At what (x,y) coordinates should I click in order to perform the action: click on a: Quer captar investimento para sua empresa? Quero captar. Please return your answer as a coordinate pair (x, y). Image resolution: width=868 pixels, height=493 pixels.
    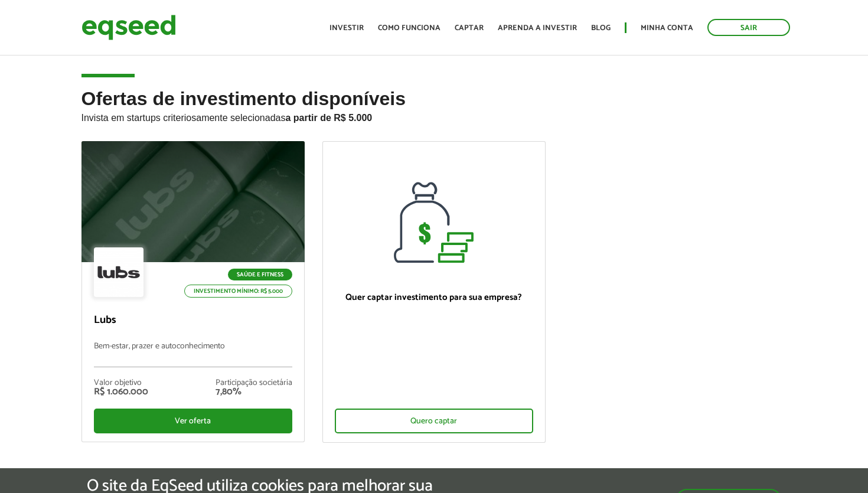
    Looking at the image, I should click on (434, 291).